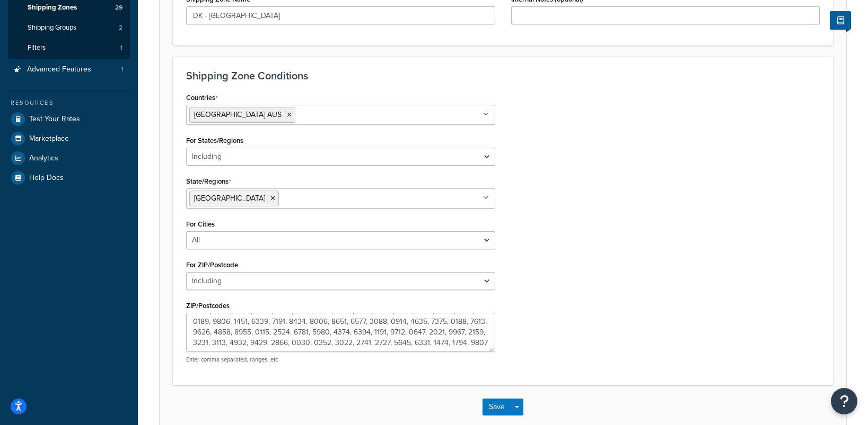  Describe the element at coordinates (69, 103) in the screenshot. I see `div: Resources` at that location.